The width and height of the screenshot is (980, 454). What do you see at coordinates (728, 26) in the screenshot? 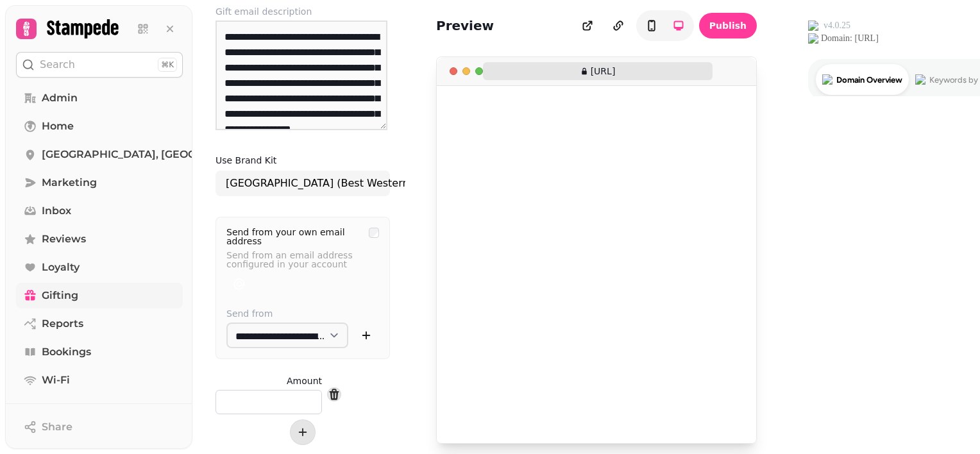
I see `button: Publish` at bounding box center [728, 26].